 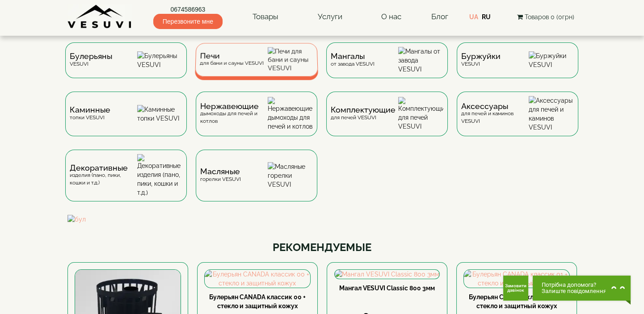 What do you see at coordinates (550, 114) in the screenshot?
I see `img: Аксессуары для печей и каминов VESUVI` at bounding box center [550, 114].